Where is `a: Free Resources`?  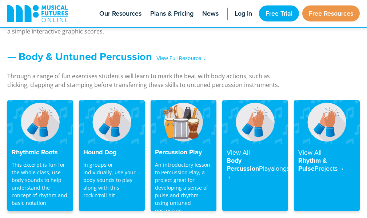
a: Free Resources is located at coordinates (331, 13).